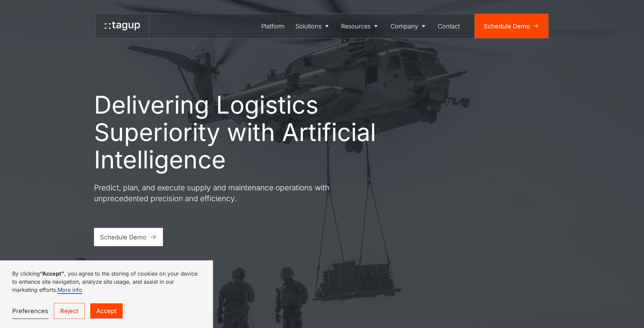  What do you see at coordinates (313, 26) in the screenshot?
I see `a: Solutions` at bounding box center [313, 26].